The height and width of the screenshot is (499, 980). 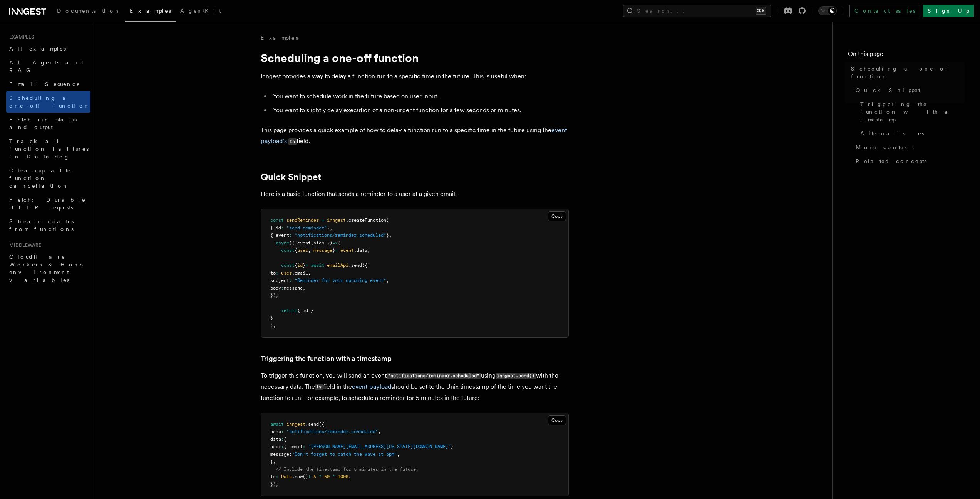 What do you see at coordinates (326, 358) in the screenshot?
I see `a: Triggering the function with a timestamp` at bounding box center [326, 358].